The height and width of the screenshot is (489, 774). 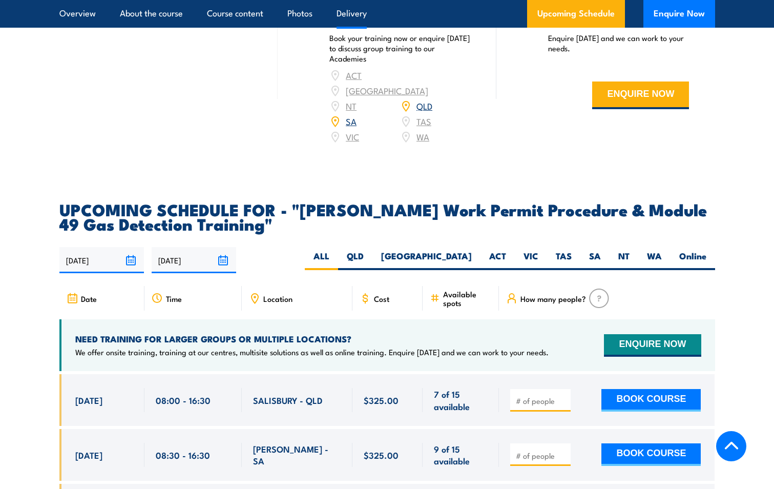 What do you see at coordinates (461, 400) in the screenshot?
I see `span: 7 of 15 available` at bounding box center [461, 400].